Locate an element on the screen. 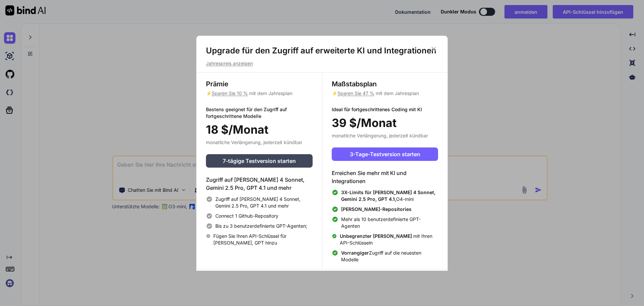 The height and width of the screenshot is (306, 644). font: Zugriff auf die neuesten Modelle is located at coordinates (381, 256).